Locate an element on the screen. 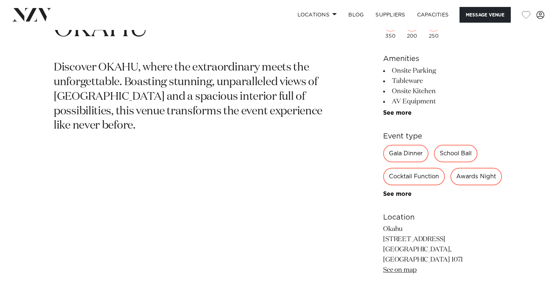  h6: Location is located at coordinates (443, 217).